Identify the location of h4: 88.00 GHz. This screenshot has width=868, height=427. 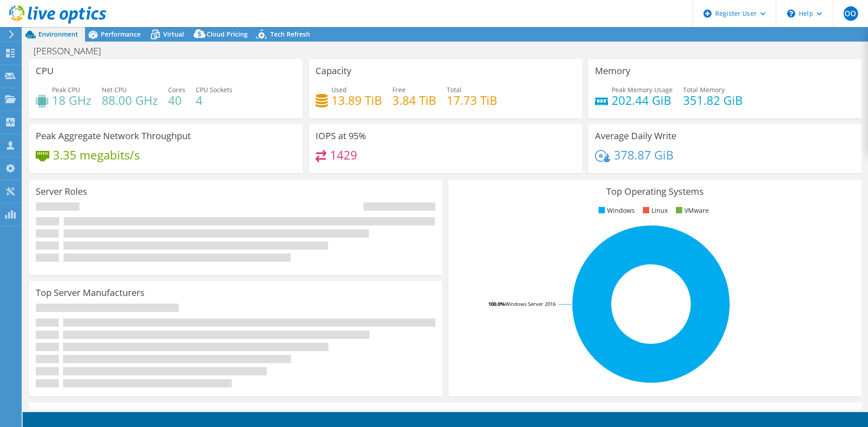
(129, 101).